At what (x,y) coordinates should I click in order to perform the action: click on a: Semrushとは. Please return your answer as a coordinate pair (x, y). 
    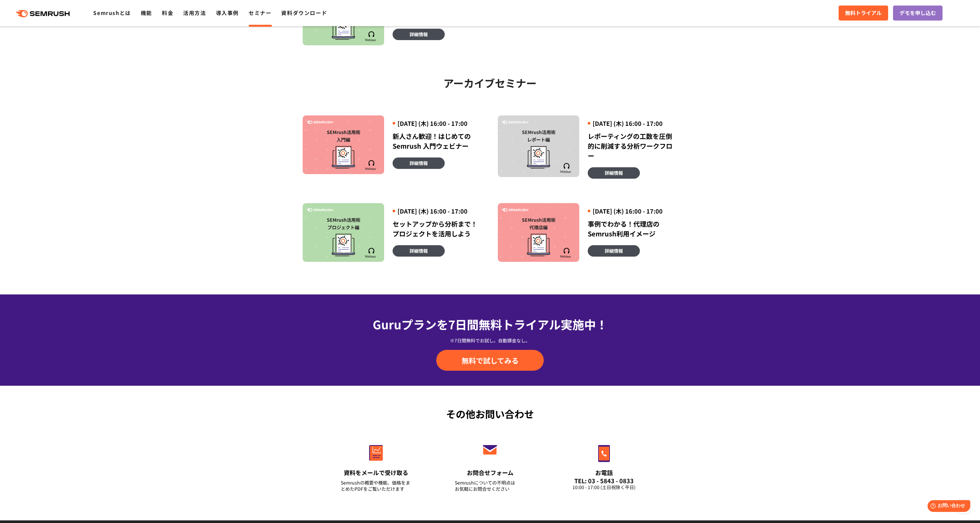
    Looking at the image, I should click on (111, 12).